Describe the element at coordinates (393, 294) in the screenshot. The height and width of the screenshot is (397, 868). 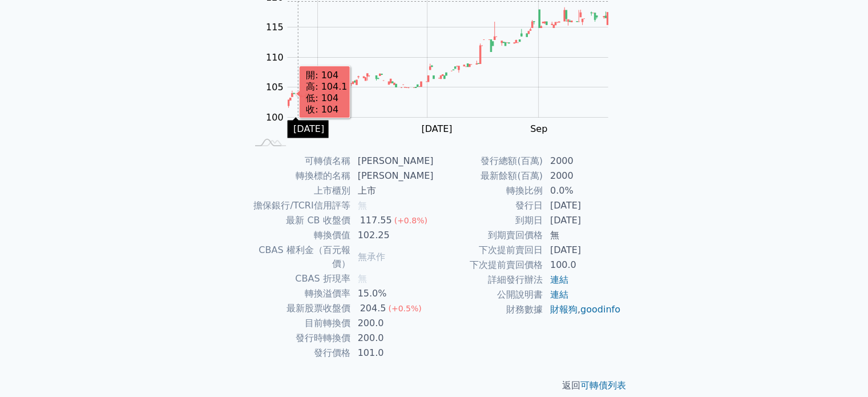
I see `td: 15.0%` at that location.